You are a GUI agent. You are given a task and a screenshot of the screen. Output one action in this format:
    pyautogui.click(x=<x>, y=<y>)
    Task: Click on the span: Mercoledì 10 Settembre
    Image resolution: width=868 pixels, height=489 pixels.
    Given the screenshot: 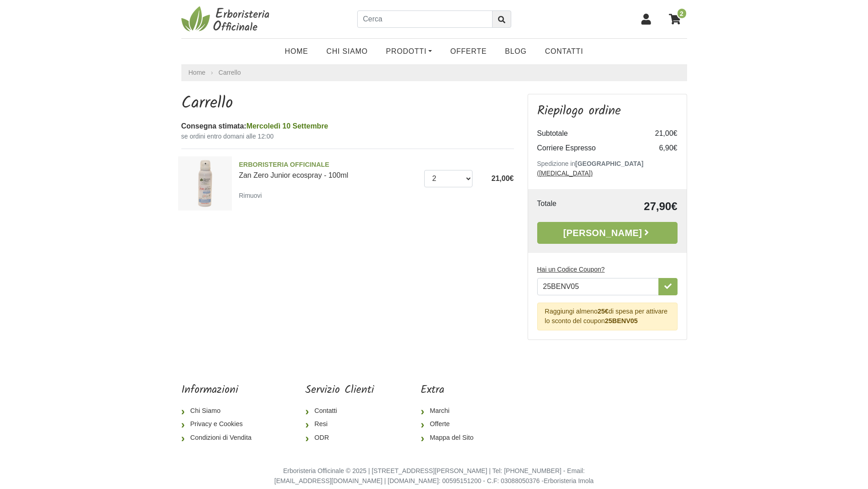 What is the action you would take?
    pyautogui.click(x=287, y=126)
    